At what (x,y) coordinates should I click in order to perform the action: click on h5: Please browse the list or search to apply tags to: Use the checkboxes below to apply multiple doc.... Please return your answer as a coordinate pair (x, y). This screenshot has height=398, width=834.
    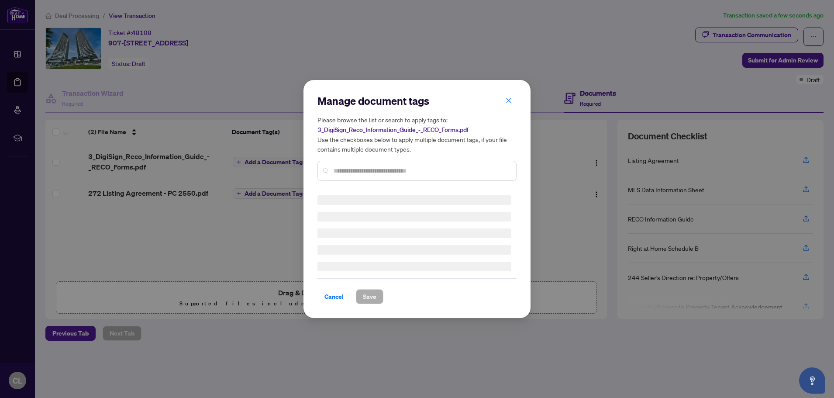
    Looking at the image, I should click on (417, 134).